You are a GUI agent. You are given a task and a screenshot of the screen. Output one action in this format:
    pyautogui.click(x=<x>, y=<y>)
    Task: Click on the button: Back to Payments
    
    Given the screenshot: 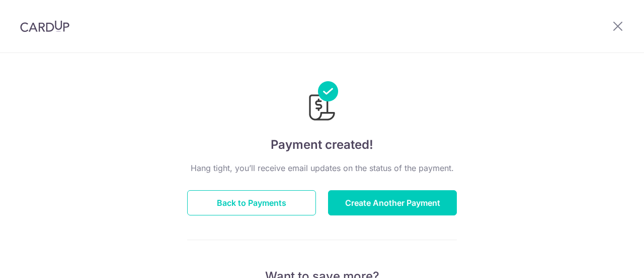 What is the action you would take?
    pyautogui.click(x=252, y=202)
    